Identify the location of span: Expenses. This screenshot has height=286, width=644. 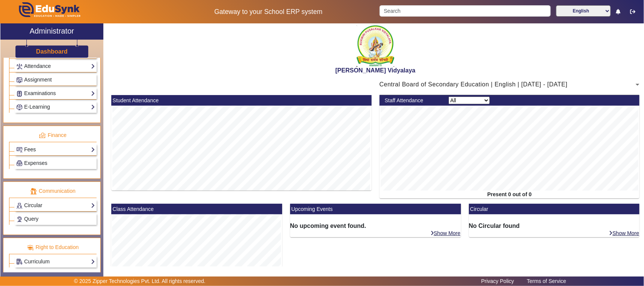
(35, 163).